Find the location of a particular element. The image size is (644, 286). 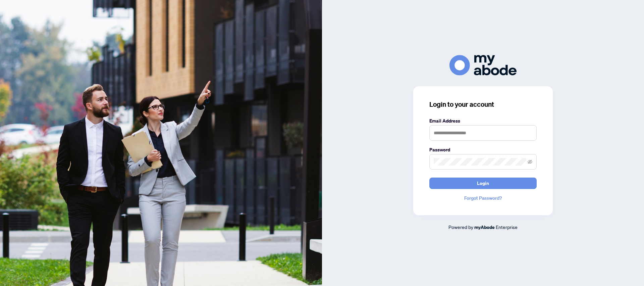

button: Login is located at coordinates (483, 183).